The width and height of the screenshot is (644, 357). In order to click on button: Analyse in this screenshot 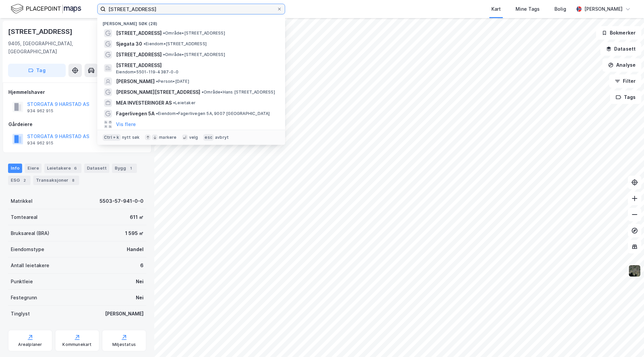, I will do `click(622, 65)`.